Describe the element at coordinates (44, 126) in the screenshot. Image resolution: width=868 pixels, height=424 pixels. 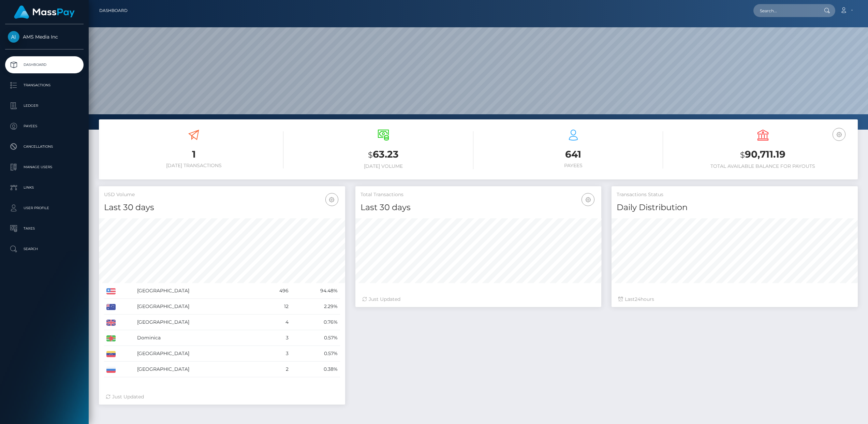
I see `a: Payees` at that location.